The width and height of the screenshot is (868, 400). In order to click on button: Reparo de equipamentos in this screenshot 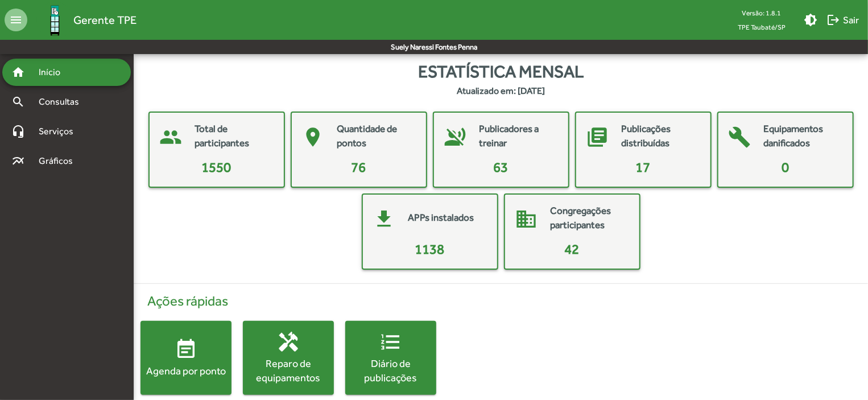, I will do `click(289, 358)`.